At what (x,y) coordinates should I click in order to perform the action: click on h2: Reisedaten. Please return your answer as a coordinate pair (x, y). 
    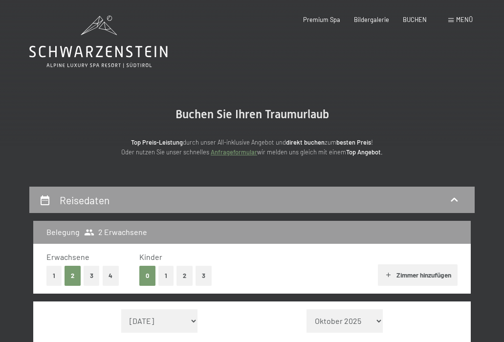
    Looking at the image, I should click on (85, 200).